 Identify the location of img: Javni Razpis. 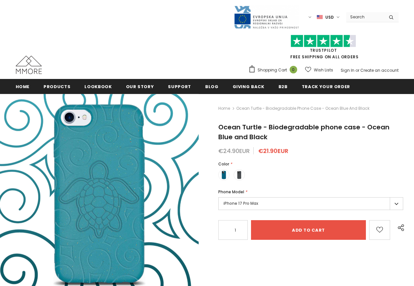
(266, 17).